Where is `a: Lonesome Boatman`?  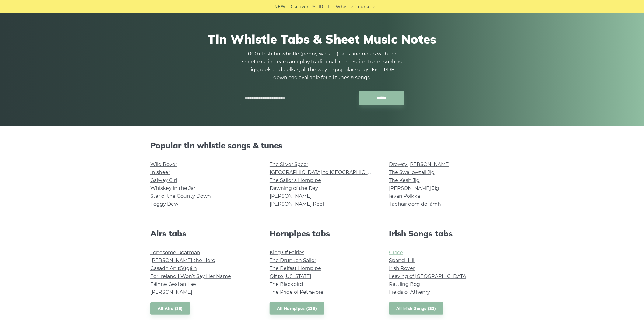 a: Lonesome Boatman is located at coordinates (176, 252).